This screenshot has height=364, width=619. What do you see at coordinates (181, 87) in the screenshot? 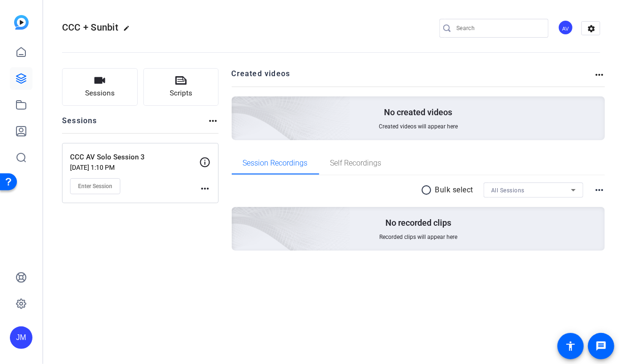
I see `button: Scripts` at bounding box center [181, 87].